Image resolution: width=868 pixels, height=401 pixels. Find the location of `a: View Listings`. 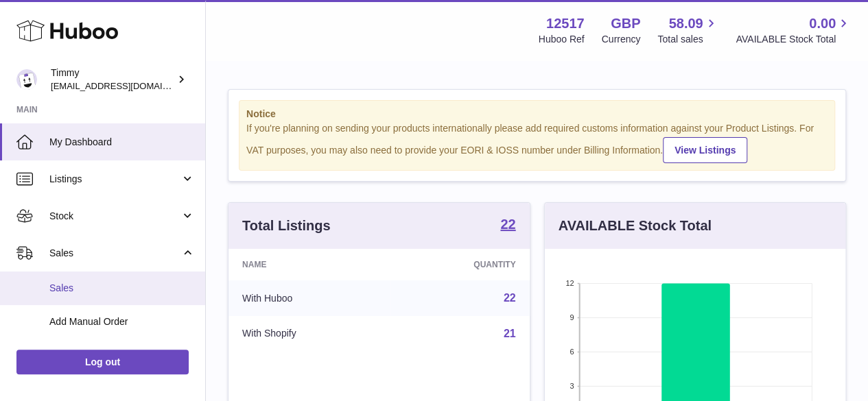

a: View Listings is located at coordinates (704, 150).